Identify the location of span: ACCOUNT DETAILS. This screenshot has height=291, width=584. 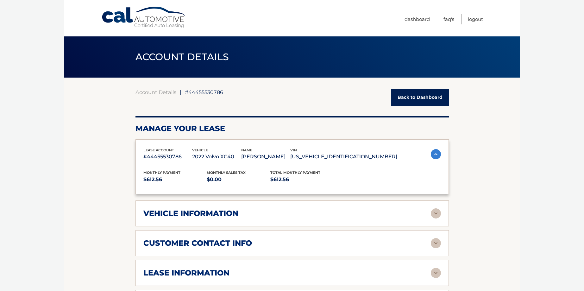
(182, 57).